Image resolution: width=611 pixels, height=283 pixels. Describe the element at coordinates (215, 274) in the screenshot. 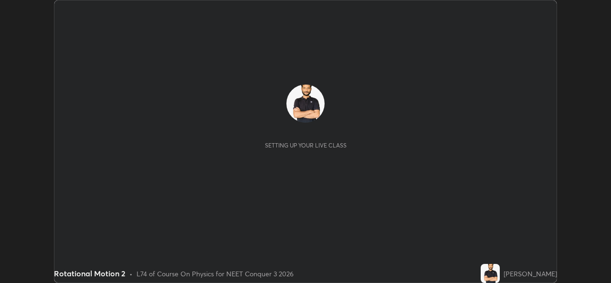

I see `div: L74 of Course On Physics for NEET Conquer 3 2026` at that location.